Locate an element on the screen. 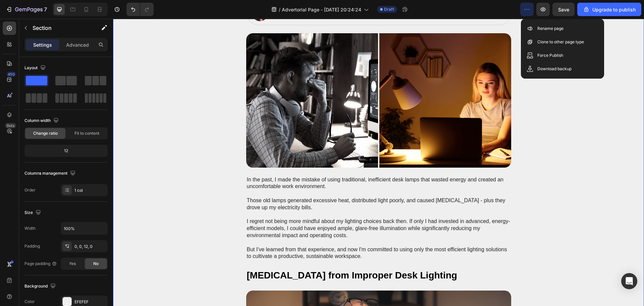 The image size is (644, 306). span: Yes is located at coordinates (72, 263).